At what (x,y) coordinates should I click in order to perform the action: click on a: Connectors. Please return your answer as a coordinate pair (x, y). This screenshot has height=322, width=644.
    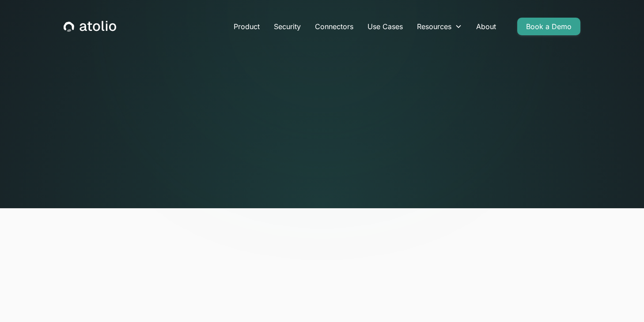
    Looking at the image, I should click on (334, 26).